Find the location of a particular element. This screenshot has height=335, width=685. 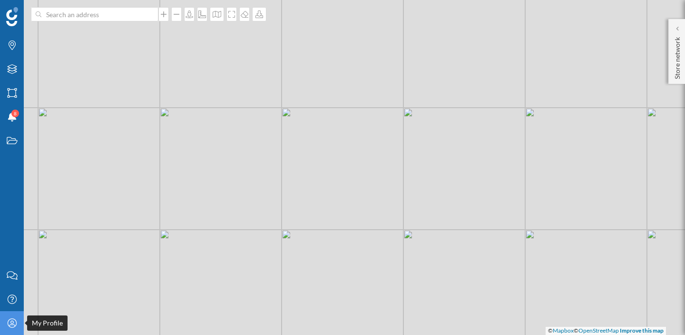

a: Mapbox is located at coordinates (564, 330).